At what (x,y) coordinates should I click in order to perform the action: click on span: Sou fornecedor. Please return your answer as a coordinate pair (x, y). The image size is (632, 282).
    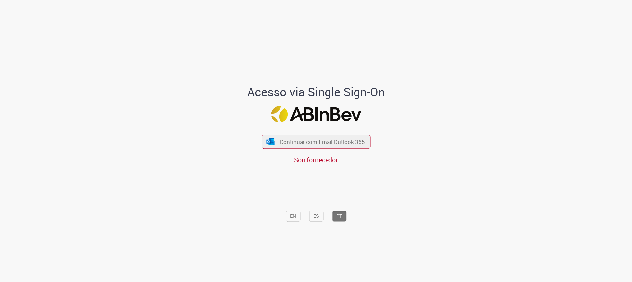
    Looking at the image, I should click on (316, 160).